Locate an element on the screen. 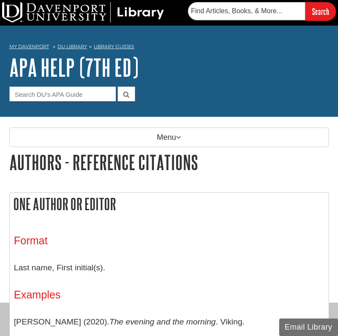  i: The evening and the morning is located at coordinates (162, 321).